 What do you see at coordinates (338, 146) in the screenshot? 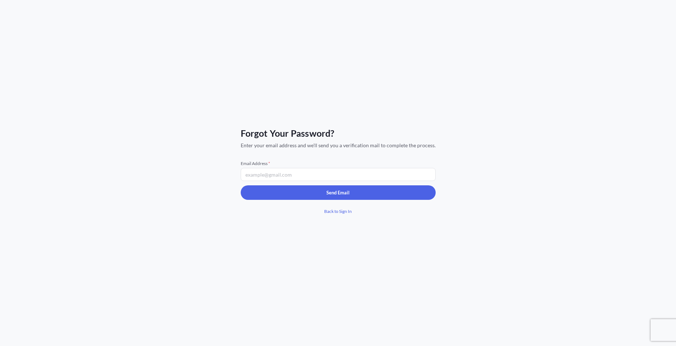
I see `span: Enter your email address and we'll send you a verification mail to complete the process.` at bounding box center [338, 146].